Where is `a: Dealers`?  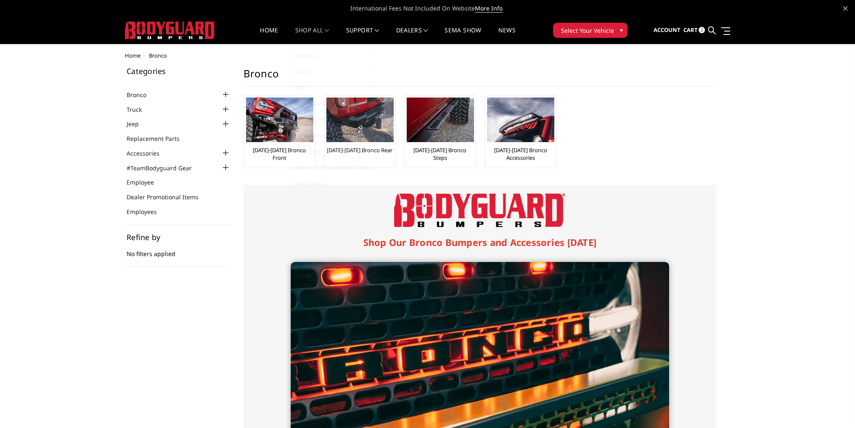
a: Dealers is located at coordinates (412, 35).